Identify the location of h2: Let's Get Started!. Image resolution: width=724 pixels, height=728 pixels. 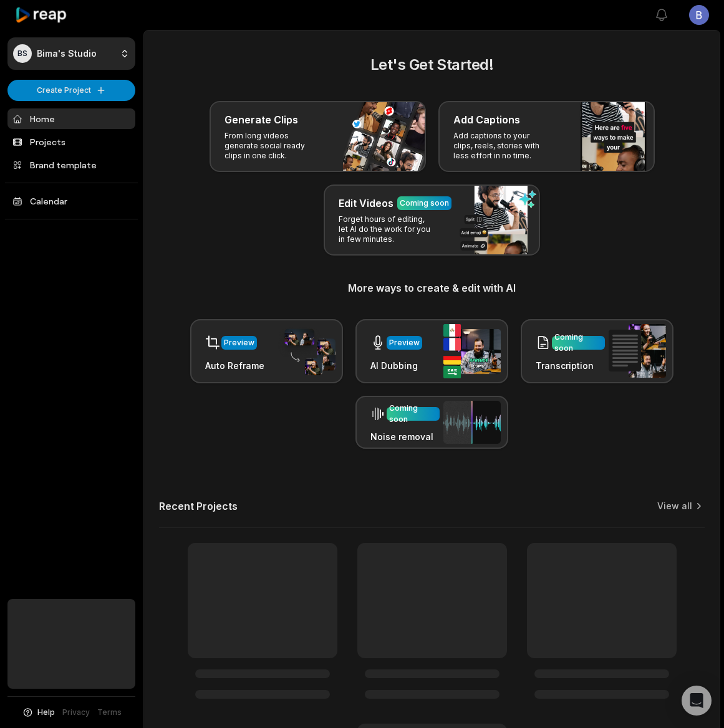
(431, 64).